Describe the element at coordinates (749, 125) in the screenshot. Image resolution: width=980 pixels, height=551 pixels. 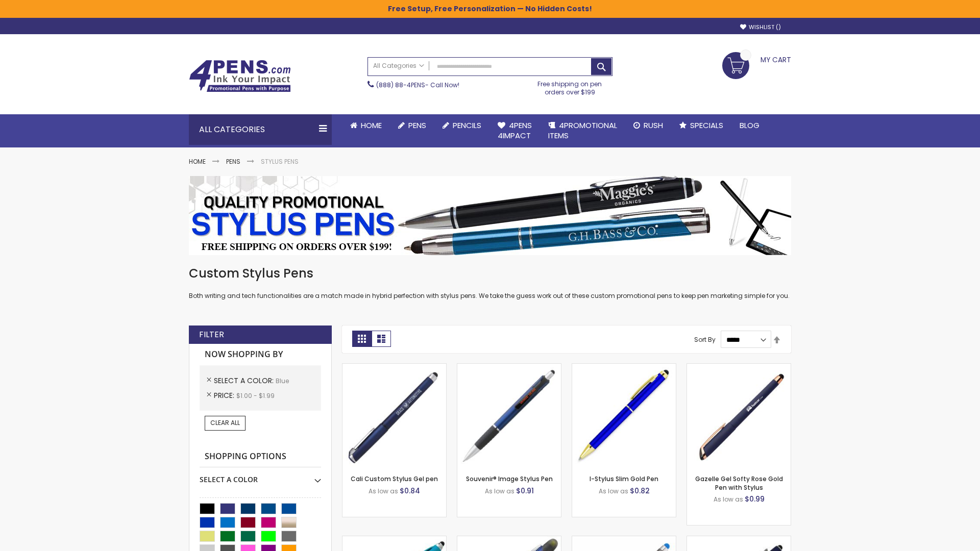
I see `span: Blog` at that location.